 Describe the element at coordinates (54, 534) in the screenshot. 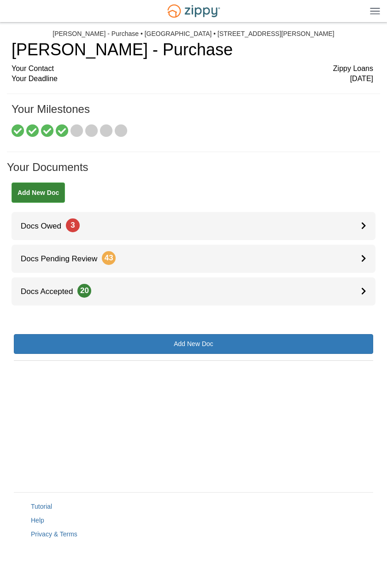

I see `a: Privacy & Terms` at that location.